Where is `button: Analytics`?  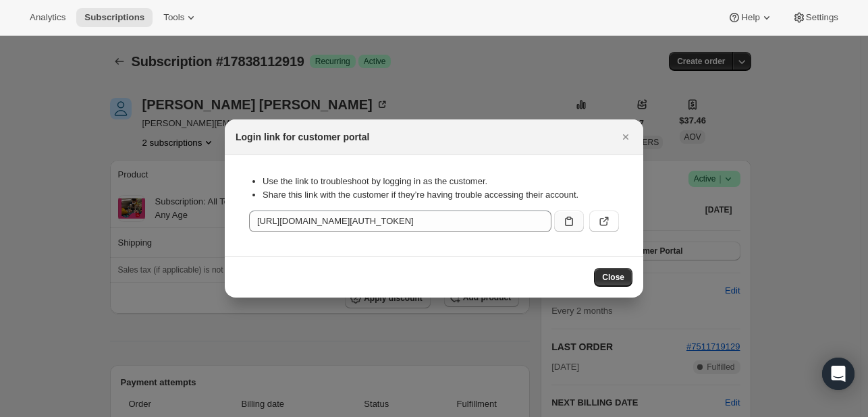 button: Analytics is located at coordinates (47, 18).